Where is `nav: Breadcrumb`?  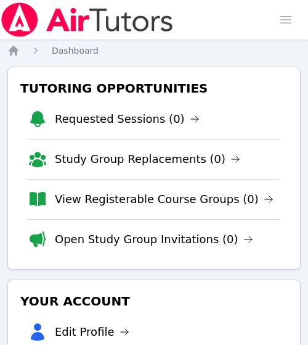
nav: Breadcrumb is located at coordinates (154, 51).